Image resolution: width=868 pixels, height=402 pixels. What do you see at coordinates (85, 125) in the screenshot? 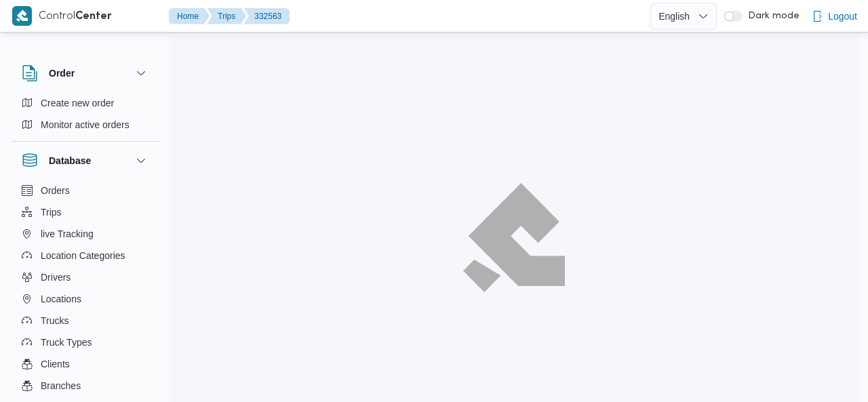
I see `span: Monitor active orders` at bounding box center [85, 125].